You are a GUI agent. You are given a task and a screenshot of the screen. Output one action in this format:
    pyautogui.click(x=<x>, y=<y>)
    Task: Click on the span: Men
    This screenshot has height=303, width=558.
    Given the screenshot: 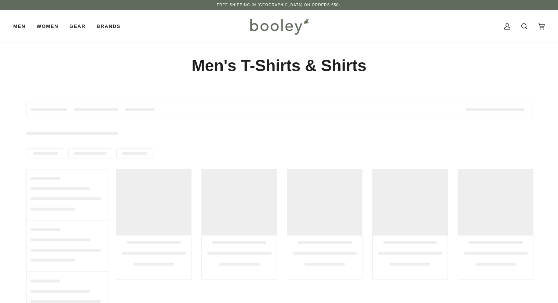 What is the action you would take?
    pyautogui.click(x=19, y=26)
    